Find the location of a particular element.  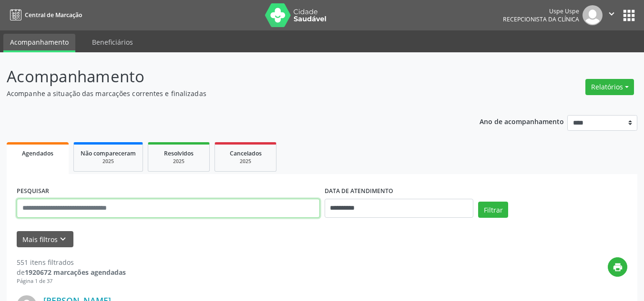

button: Mais filtroskeyboard_arrow_down is located at coordinates (45, 240).